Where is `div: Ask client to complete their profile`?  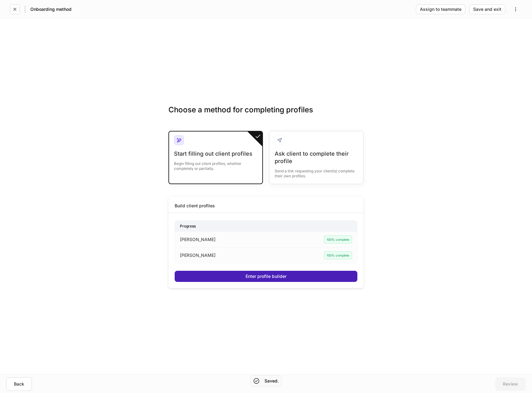 div: Ask client to complete their profile is located at coordinates (316, 157).